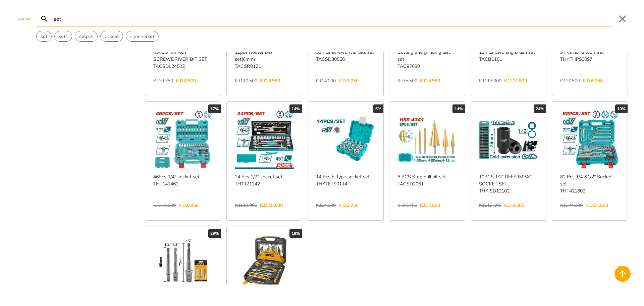 The image size is (644, 306). I want to click on button: Select suggestion: sets, so click(63, 36).